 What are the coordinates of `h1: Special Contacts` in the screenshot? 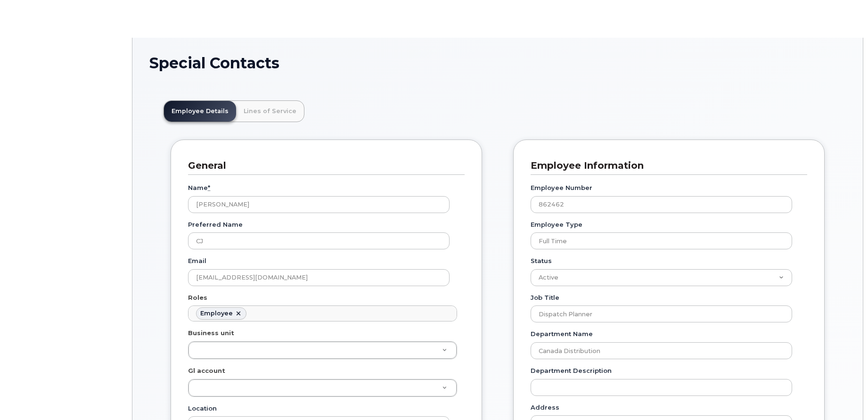 It's located at (497, 62).